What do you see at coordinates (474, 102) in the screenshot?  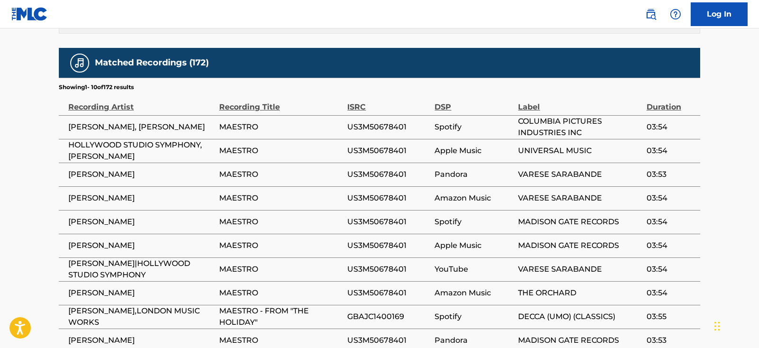 I see `div: DSP` at bounding box center [474, 102].